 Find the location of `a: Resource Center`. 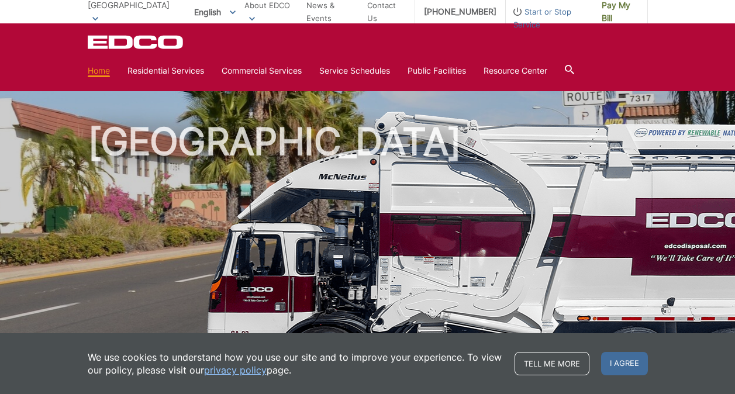

a: Resource Center is located at coordinates (515, 71).